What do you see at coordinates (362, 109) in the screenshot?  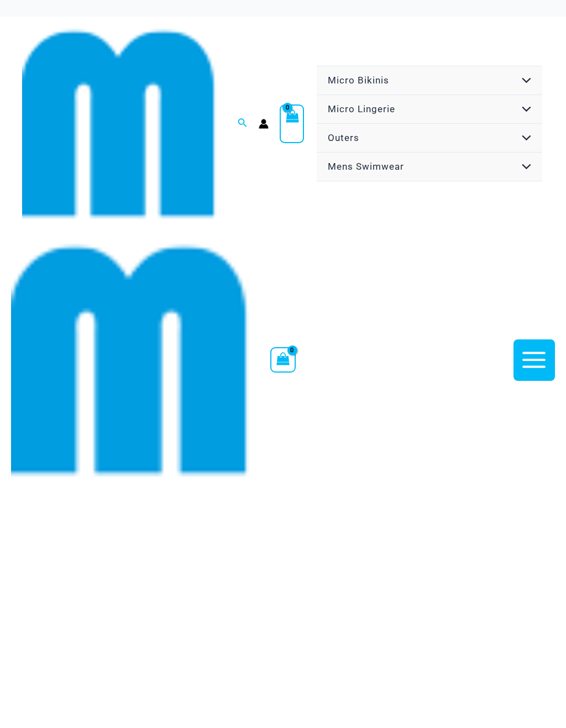 I see `span: Micro Lingerie` at bounding box center [362, 109].